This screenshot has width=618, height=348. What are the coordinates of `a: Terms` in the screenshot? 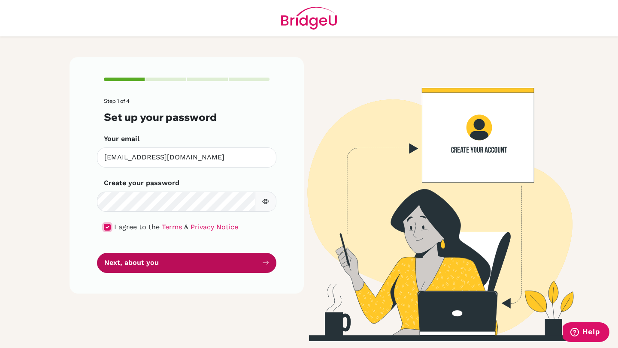 It's located at (172, 227).